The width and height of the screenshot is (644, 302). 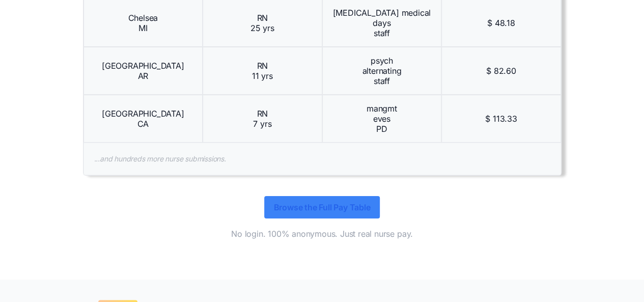 I want to click on div: mangmt eves PD, so click(x=382, y=119).